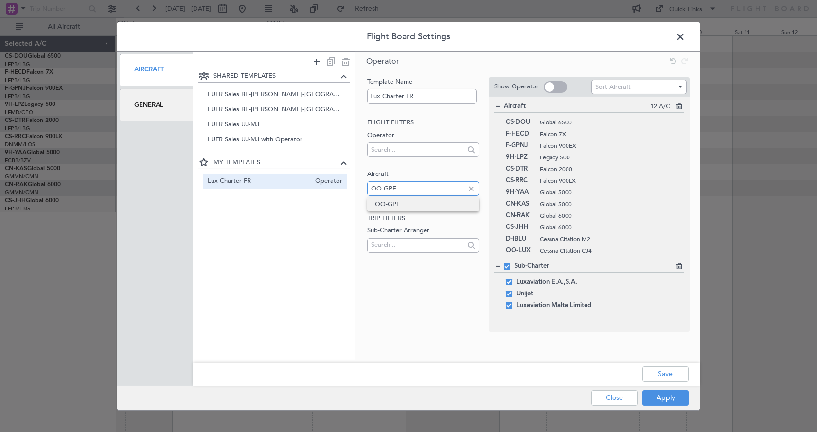 The image size is (817, 432). Describe the element at coordinates (520, 134) in the screenshot. I see `span: F-HECD` at that location.